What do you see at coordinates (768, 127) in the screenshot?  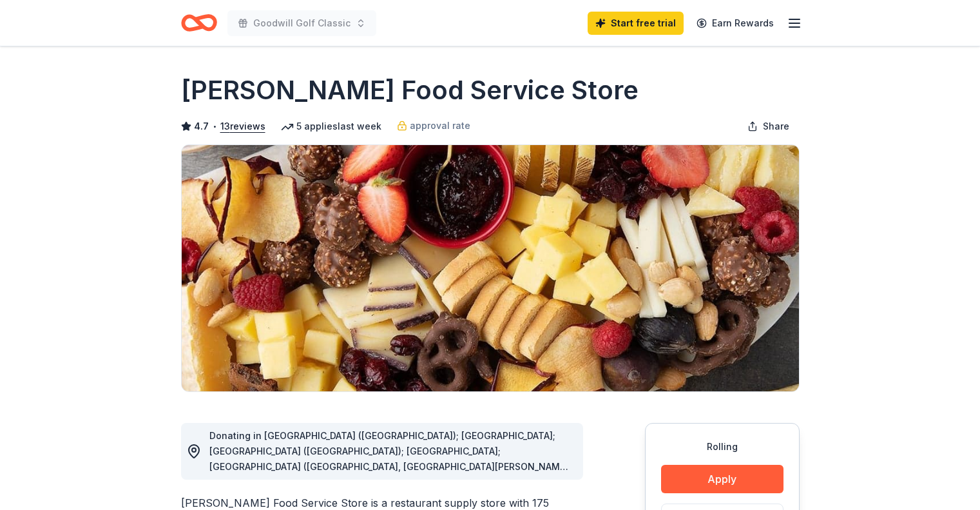 I see `button: Share` at bounding box center [768, 127].